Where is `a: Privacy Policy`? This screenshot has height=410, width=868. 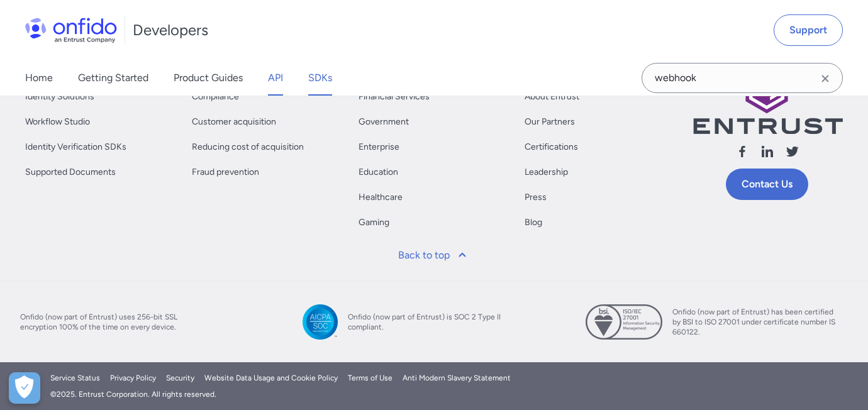 a: Privacy Policy is located at coordinates (133, 378).